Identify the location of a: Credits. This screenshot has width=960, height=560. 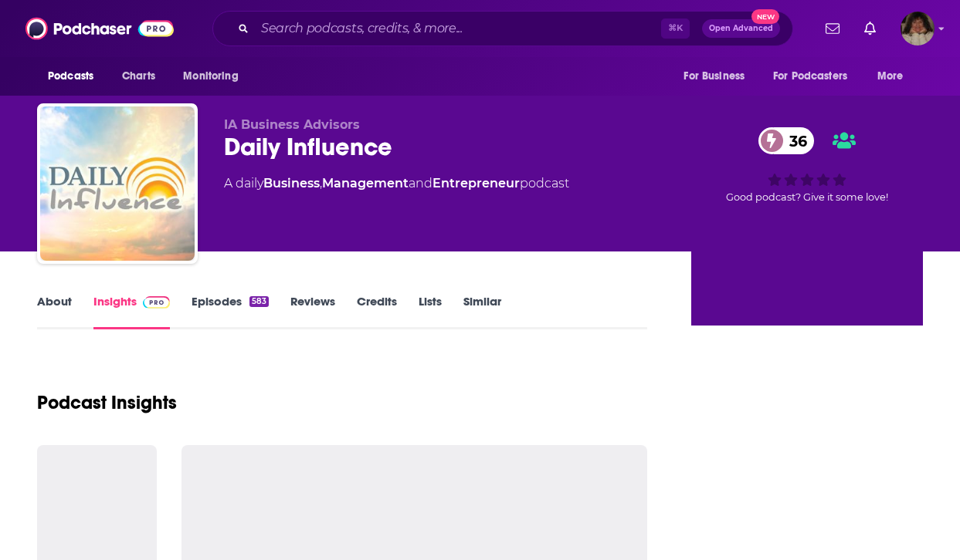
(377, 312).